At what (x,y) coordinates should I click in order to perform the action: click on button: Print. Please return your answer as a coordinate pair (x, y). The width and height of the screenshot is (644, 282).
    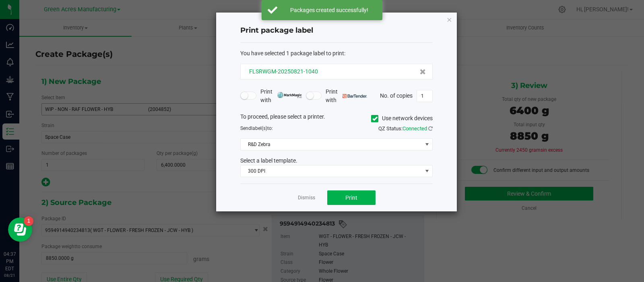
    Looking at the image, I should click on (352, 198).